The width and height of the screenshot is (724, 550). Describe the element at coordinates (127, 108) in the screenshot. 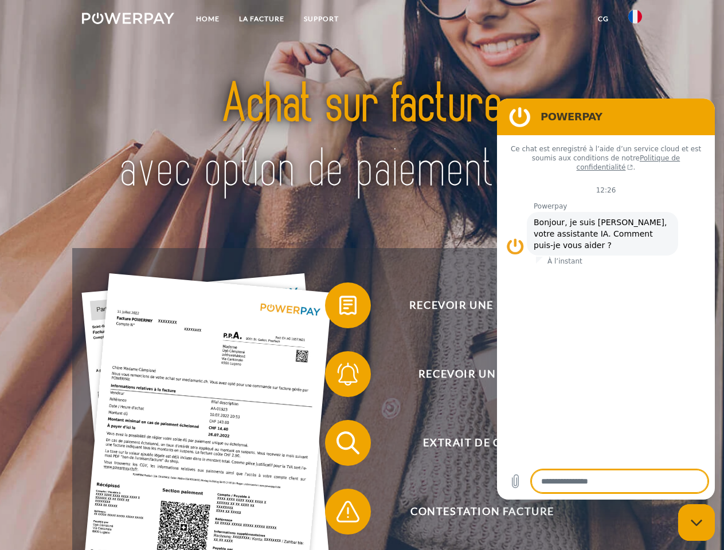

I see `p: Powerpay` at that location.